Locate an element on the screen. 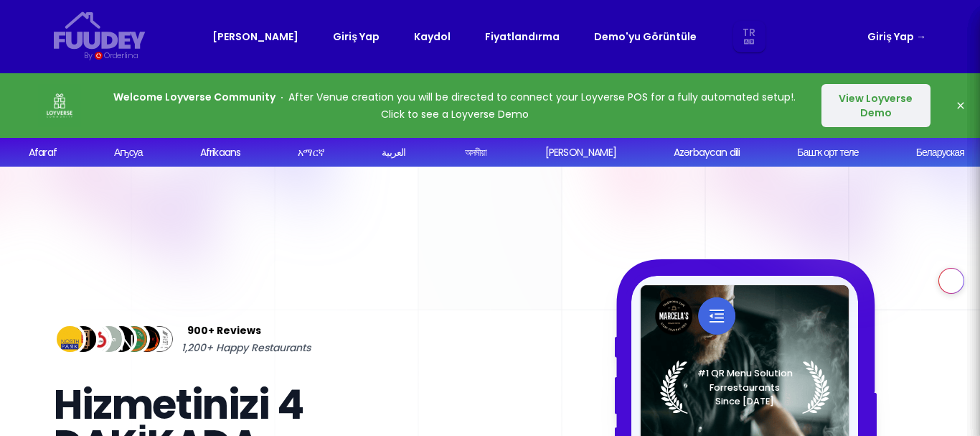 The height and width of the screenshot is (436, 980). div: Azərbaycan dili is located at coordinates (703, 152).